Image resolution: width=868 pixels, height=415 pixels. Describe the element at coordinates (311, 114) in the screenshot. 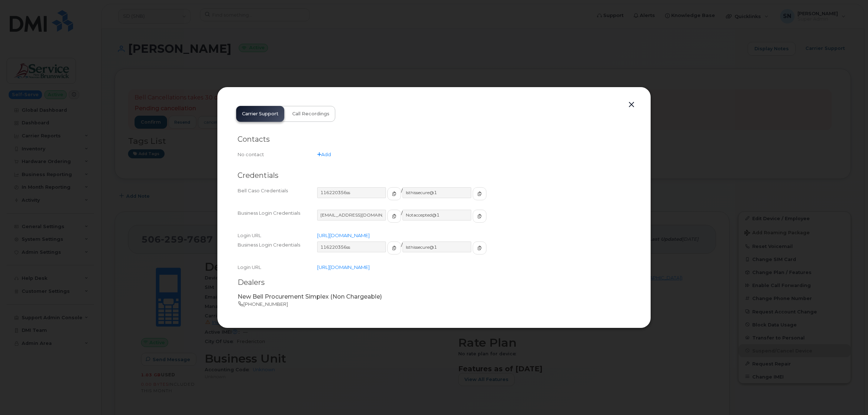

I see `span: Call Recordings` at that location.